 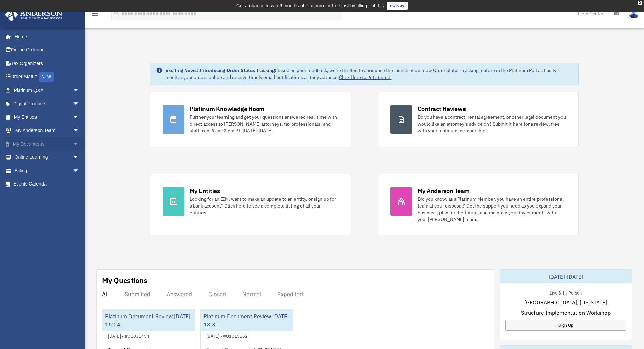 I want to click on a: Sign Up, so click(x=566, y=325).